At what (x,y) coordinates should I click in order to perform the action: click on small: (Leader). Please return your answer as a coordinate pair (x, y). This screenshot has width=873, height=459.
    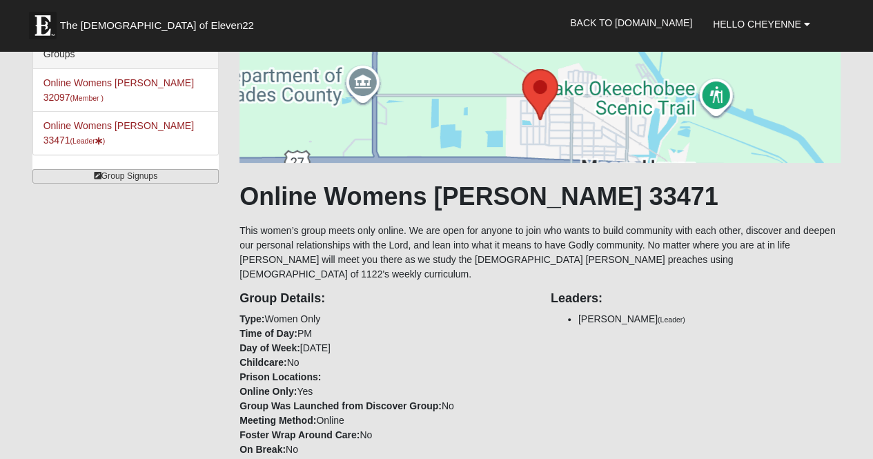
    Looking at the image, I should click on (672, 320).